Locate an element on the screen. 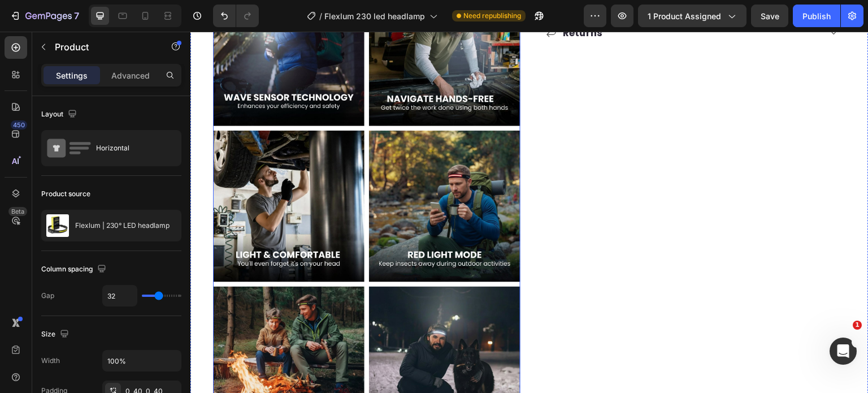  div: Gap is located at coordinates (48, 296).